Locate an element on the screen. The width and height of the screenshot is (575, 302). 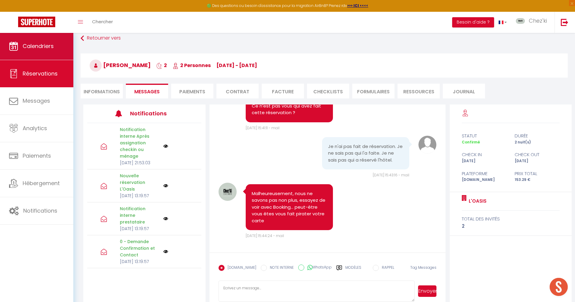
li: FORMULAIRES is located at coordinates (374, 91).